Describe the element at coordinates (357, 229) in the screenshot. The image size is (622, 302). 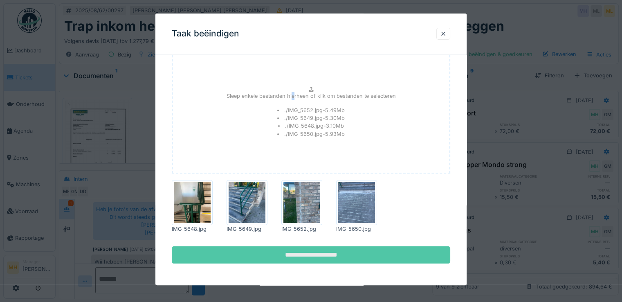
I see `div: IMG_5650.jpg` at that location.